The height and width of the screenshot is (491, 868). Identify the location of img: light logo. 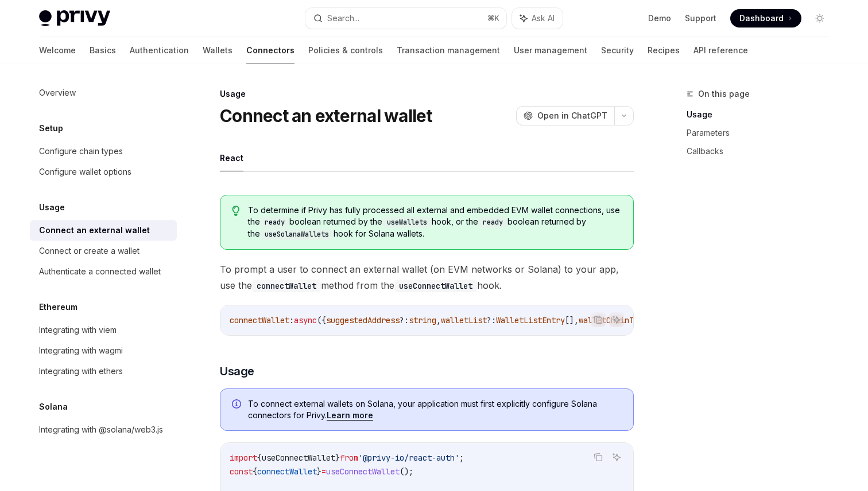
(74, 18).